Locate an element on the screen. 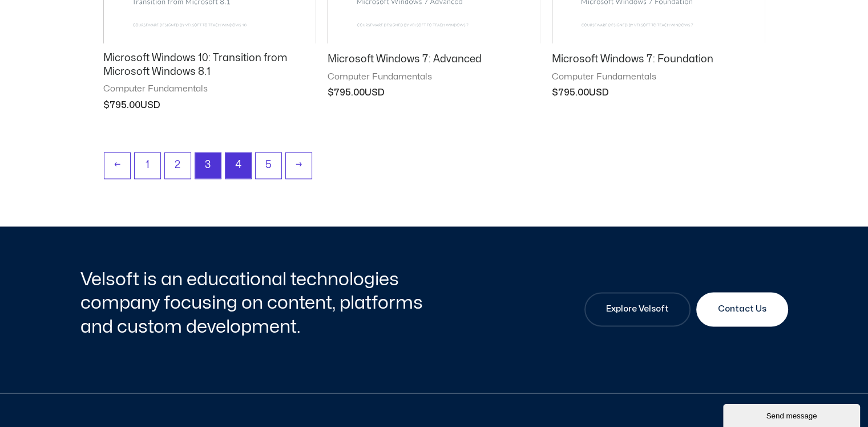 The image size is (868, 427). a: Page 2 is located at coordinates (177, 165).